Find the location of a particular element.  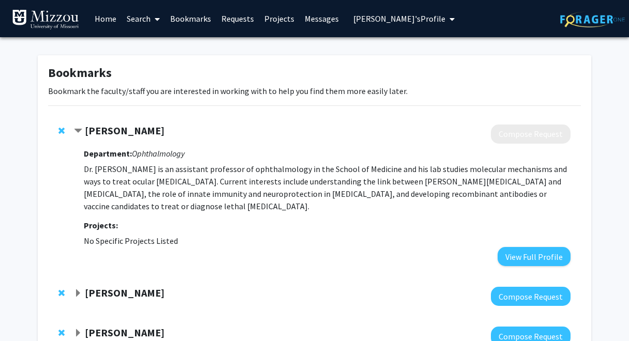

button: Compose Request to Pawan Singh is located at coordinates (531, 134).